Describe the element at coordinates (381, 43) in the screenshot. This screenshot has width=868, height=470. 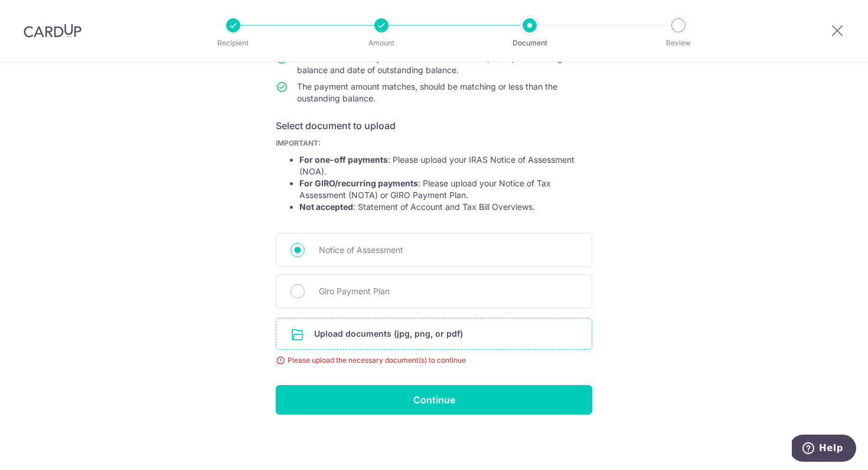
I see `p: Amount` at that location.